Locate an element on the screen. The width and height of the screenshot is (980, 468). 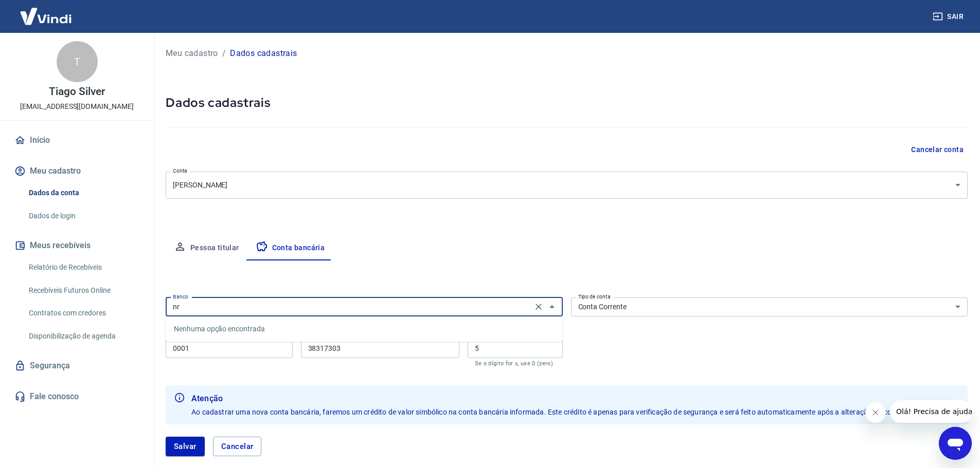
button: Meus recebíveis is located at coordinates (77, 245).